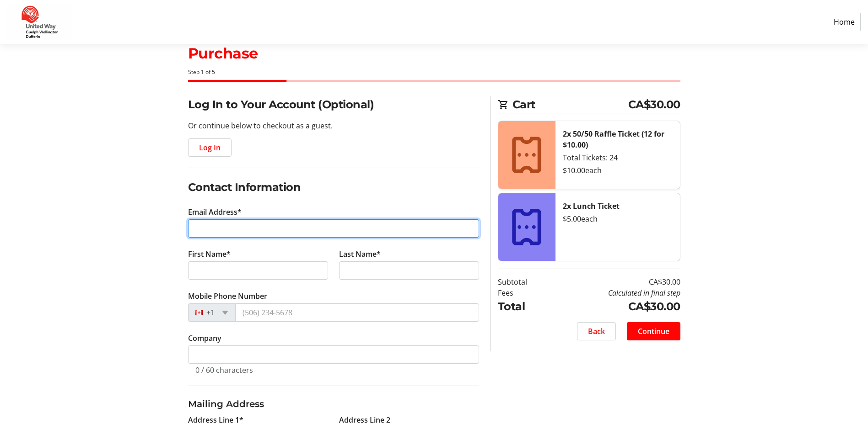 This screenshot has height=424, width=868. What do you see at coordinates (616, 293) in the screenshot?
I see `td: Calculated in final step` at bounding box center [616, 293].